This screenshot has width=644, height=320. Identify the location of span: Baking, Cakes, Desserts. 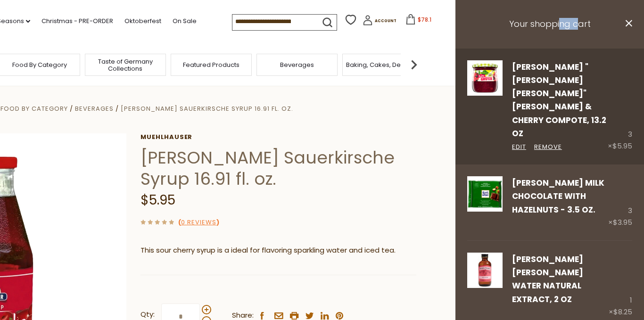
(383, 65).